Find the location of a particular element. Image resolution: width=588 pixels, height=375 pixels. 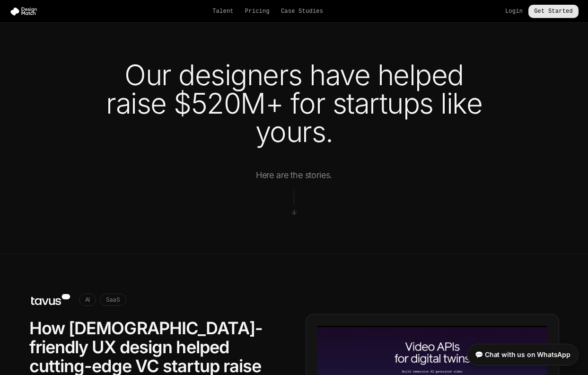

img: Design Match is located at coordinates (26, 12).